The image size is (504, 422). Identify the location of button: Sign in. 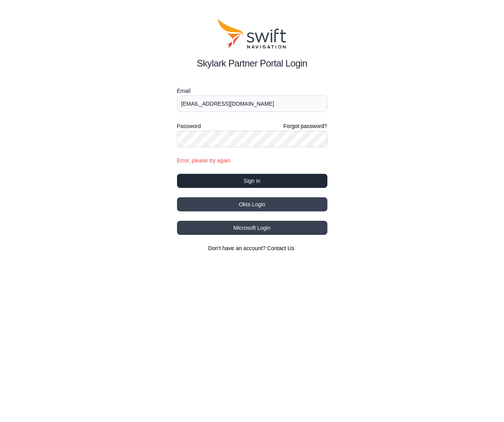
(252, 181).